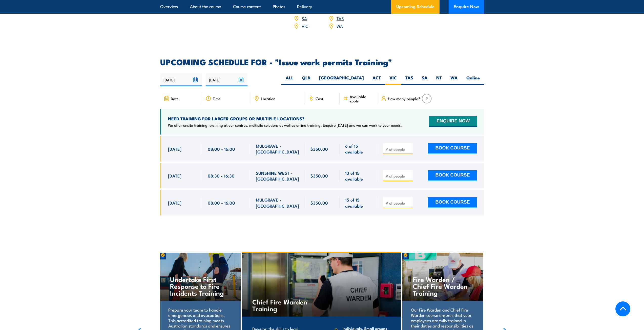 The height and width of the screenshot is (330, 644). What do you see at coordinates (307, 80) in the screenshot?
I see `label: QLD` at bounding box center [307, 80].